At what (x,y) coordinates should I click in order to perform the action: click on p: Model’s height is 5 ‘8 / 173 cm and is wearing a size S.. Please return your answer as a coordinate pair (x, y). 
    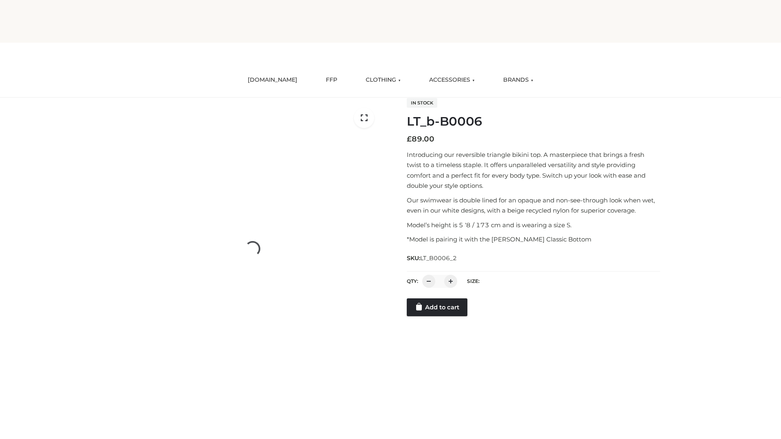
    Looking at the image, I should click on (533, 225).